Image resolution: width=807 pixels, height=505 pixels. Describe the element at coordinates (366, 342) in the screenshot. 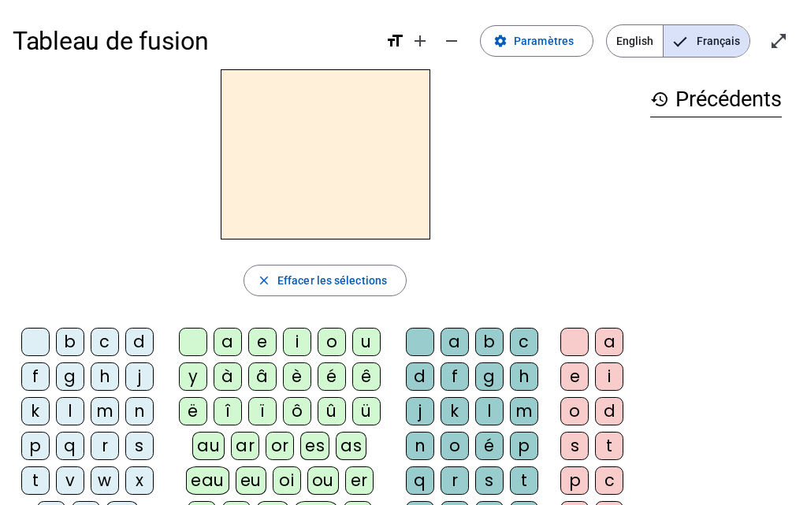

I see `div: u` at that location.